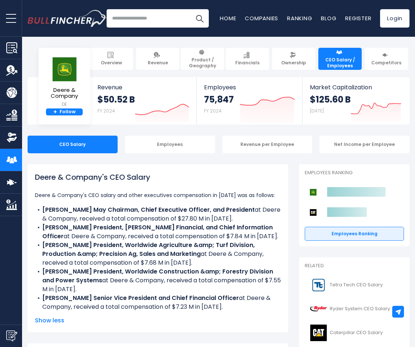  What do you see at coordinates (250, 87) in the screenshot?
I see `span: Employees` at bounding box center [250, 87].